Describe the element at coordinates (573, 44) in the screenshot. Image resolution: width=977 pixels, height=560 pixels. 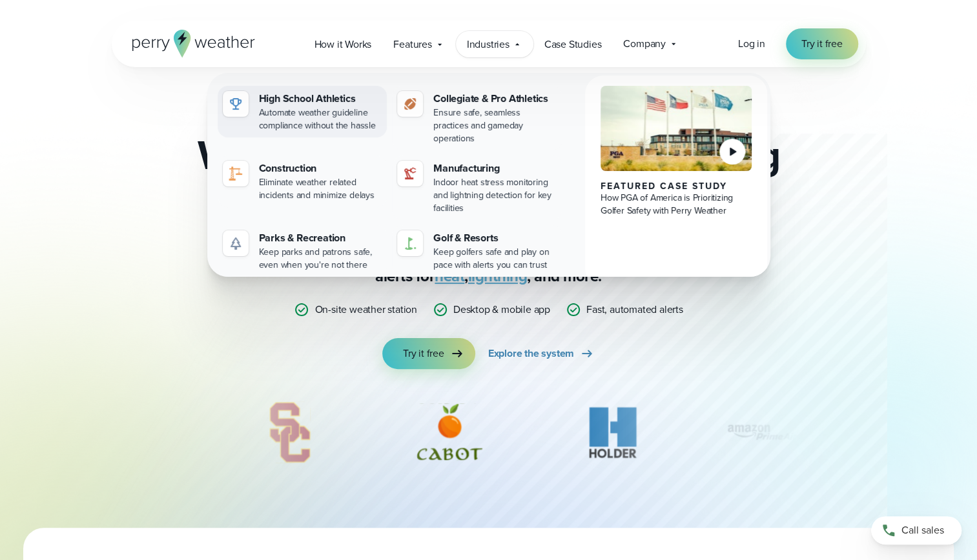
I see `a: Case Studies` at that location.